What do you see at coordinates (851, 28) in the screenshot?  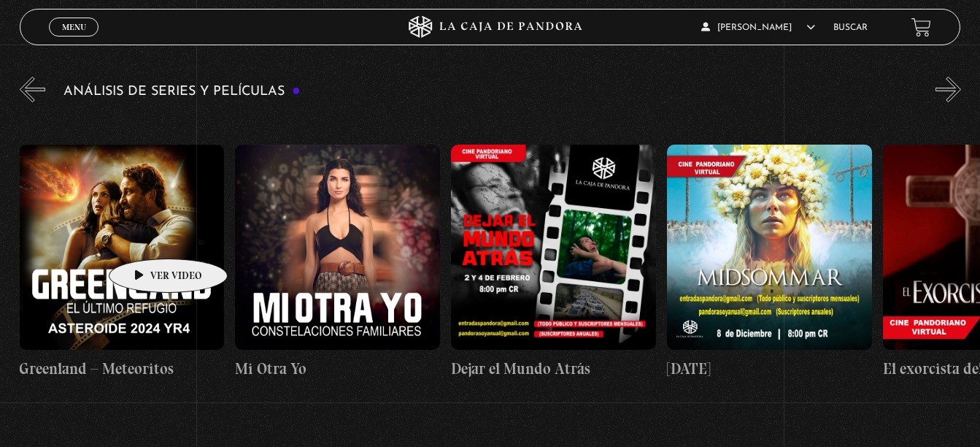 I see `a: Buscar` at bounding box center [851, 28].